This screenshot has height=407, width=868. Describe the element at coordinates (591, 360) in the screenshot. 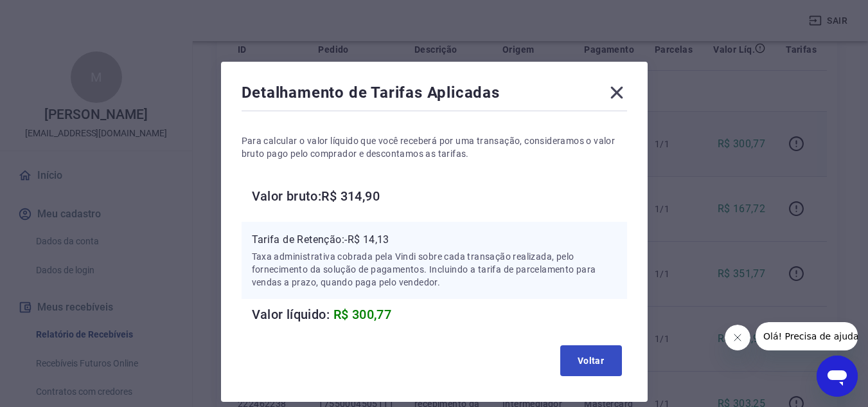

I see `button: Voltar` at that location.